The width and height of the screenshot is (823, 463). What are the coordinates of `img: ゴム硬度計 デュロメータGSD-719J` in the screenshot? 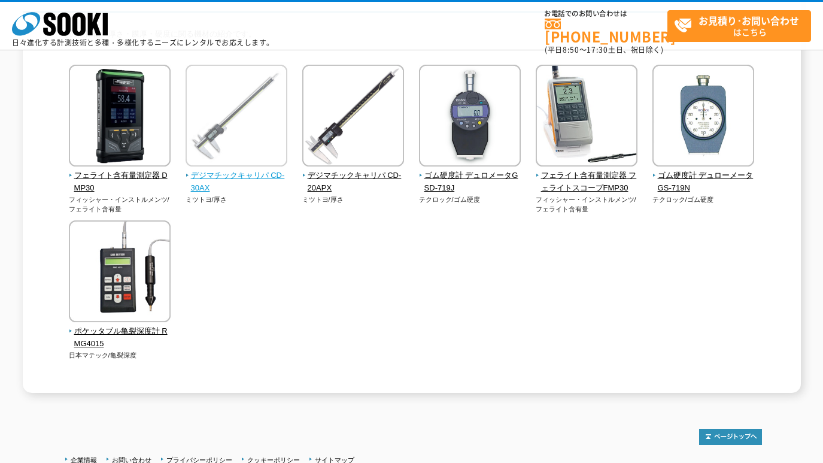 It's located at (470, 117).